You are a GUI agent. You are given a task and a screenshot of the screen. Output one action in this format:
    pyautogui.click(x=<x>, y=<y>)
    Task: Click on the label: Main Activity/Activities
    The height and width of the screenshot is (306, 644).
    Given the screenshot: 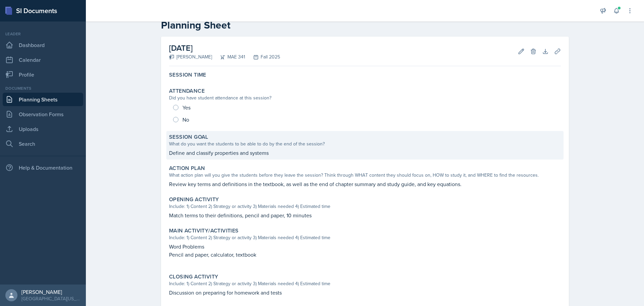 What is the action you would take?
    pyautogui.click(x=204, y=231)
    